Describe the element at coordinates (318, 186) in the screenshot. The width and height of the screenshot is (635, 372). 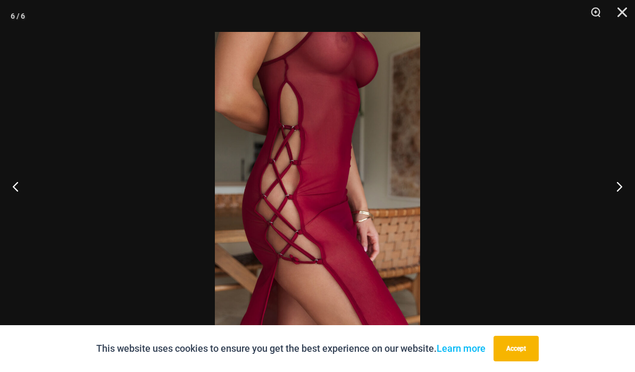
I see `img: Pursuit Ruby Red 5840 Dress 06` at that location.